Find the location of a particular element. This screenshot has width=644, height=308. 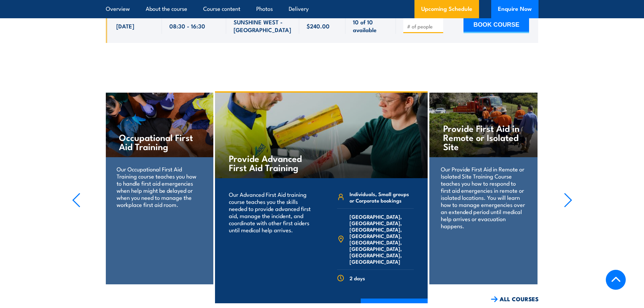

input: # of people is located at coordinates (424, 26).